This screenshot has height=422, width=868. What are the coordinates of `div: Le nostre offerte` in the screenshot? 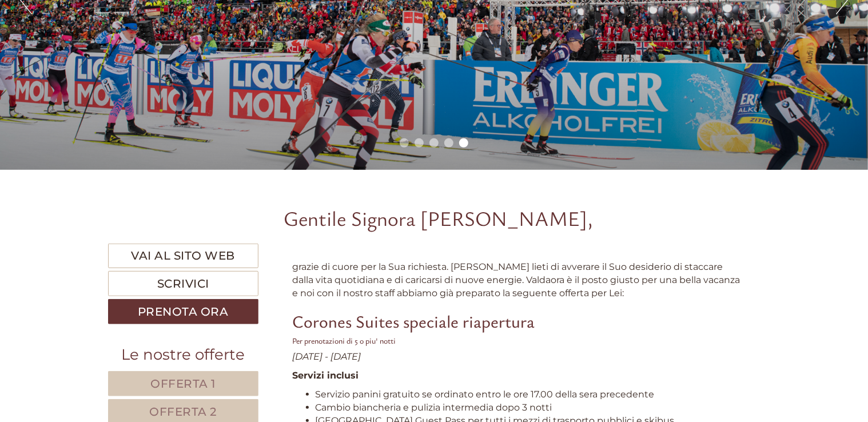 It's located at (183, 354).